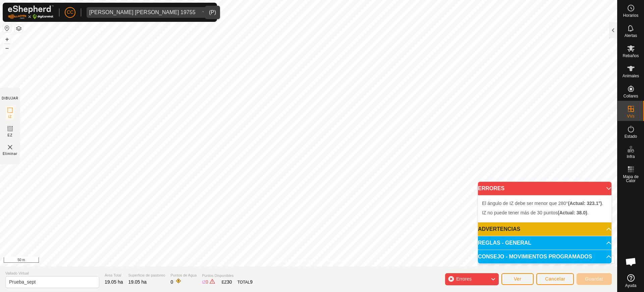  Describe the element at coordinates (332, 261) in the screenshot. I see `a: Contáctenos` at that location.